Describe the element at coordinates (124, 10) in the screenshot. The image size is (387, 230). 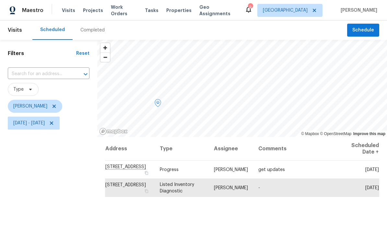
I see `span: Work Orders` at that location.